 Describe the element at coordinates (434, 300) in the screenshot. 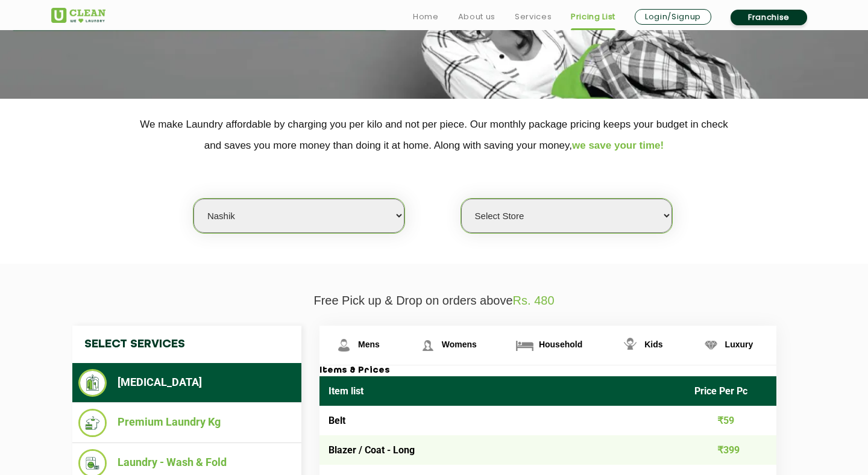

I see `p: Free Pick up & Drop on orders above` at that location.